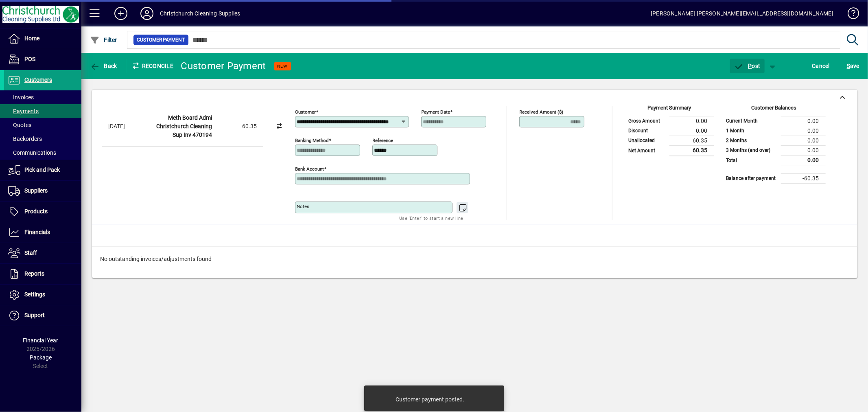 This screenshot has width=868, height=412. Describe the element at coordinates (21, 97) in the screenshot. I see `span: Invoices` at that location.